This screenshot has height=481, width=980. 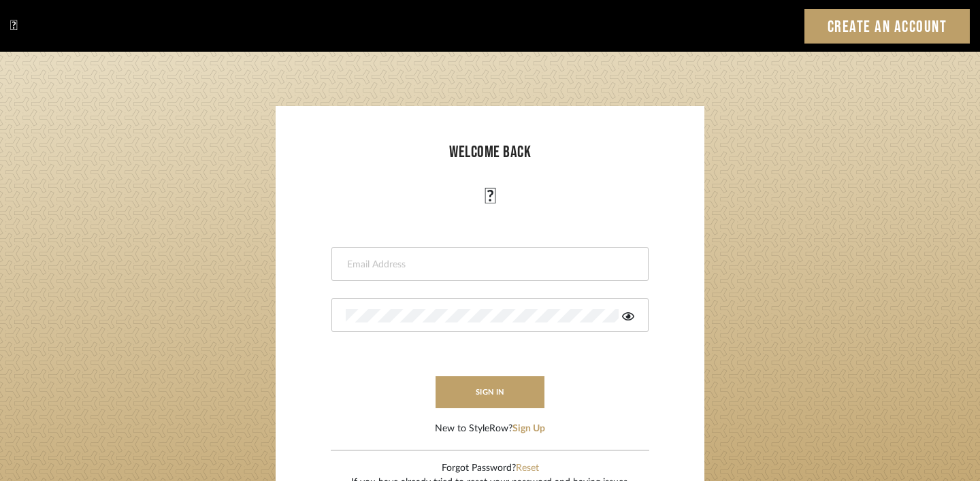 I want to click on button: Sign Up, so click(x=529, y=429).